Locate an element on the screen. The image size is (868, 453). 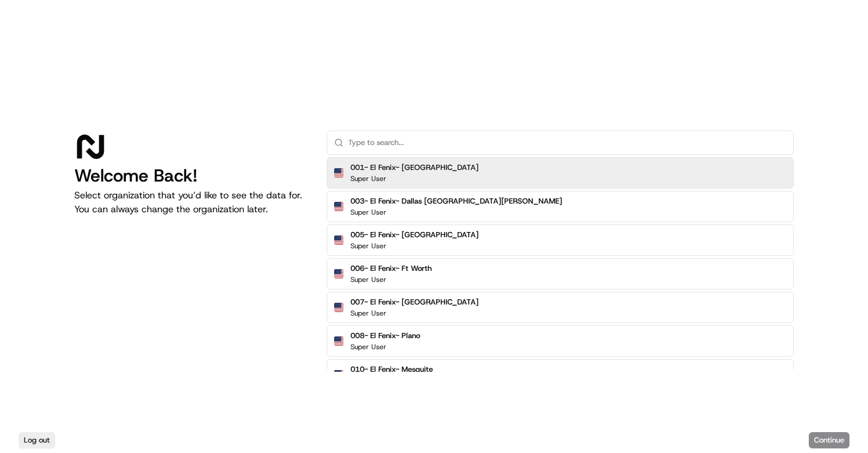
input: Type to search... is located at coordinates (567, 143).